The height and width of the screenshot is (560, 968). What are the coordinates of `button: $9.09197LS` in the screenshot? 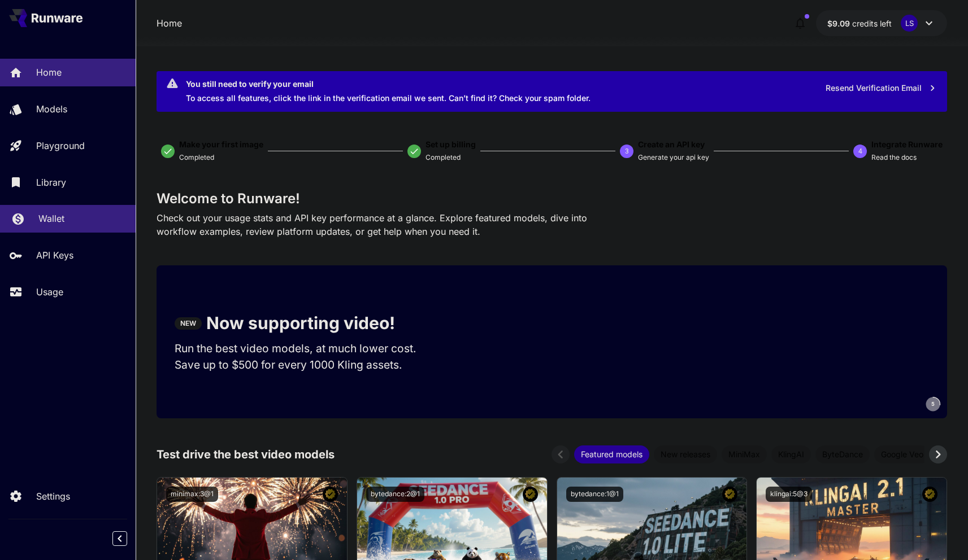 It's located at (882, 23).